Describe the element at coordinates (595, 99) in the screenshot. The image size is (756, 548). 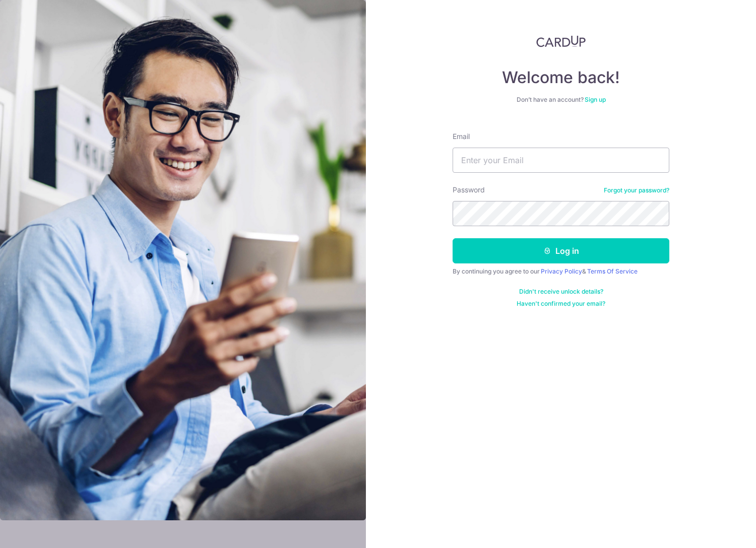
I see `a: Sign up` at that location.